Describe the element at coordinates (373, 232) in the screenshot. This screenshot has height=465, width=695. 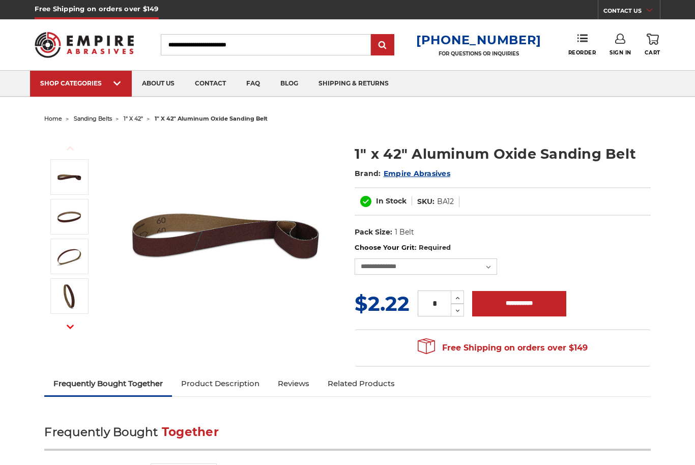
I see `dt: Pack Size:` at that location.